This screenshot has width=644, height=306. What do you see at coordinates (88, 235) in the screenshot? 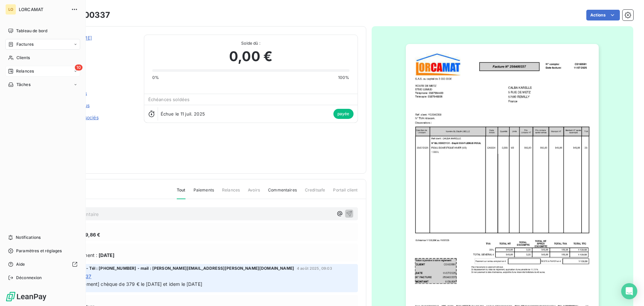
I see `span: 1 139,86 €` at bounding box center [88, 235].